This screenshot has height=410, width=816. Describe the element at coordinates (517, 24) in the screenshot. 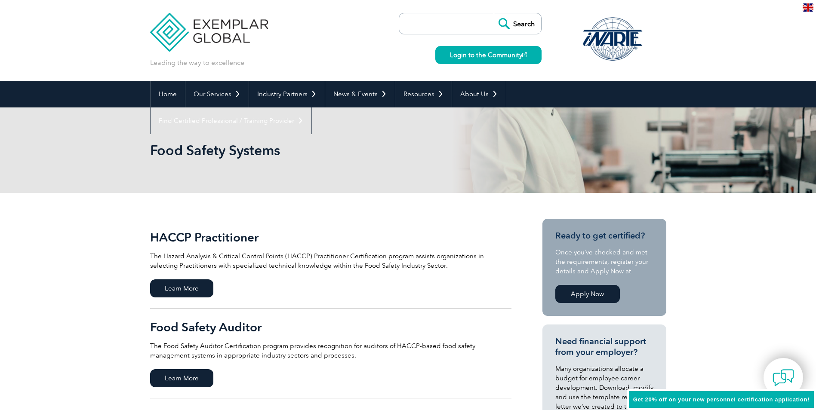

I see `input: Search` at that location.